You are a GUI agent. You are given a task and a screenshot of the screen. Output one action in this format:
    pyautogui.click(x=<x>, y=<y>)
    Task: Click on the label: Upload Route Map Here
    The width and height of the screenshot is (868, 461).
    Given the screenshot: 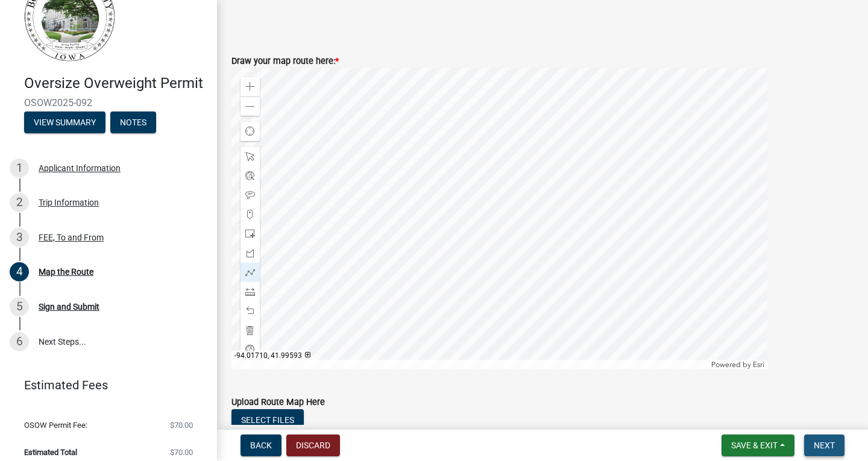 What is the action you would take?
    pyautogui.click(x=278, y=403)
    